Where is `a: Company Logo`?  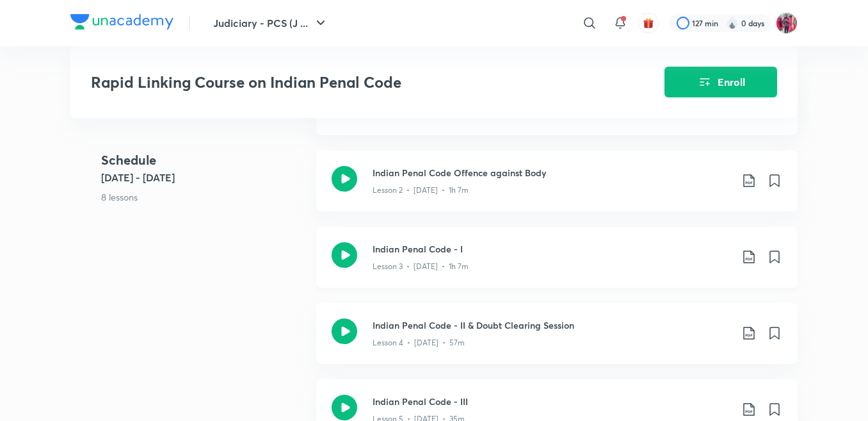
a: Company Logo is located at coordinates (122, 23).